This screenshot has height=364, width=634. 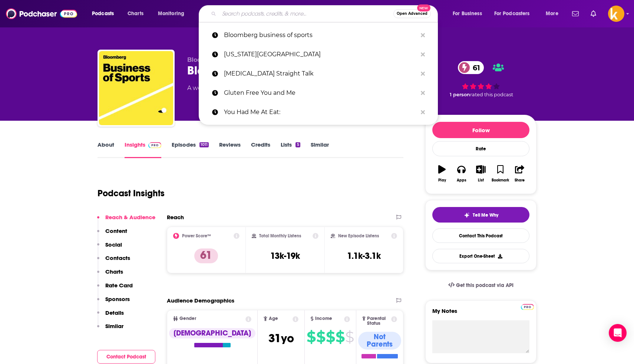 What do you see at coordinates (188, 318) in the screenshot?
I see `span: Gender` at bounding box center [188, 318].